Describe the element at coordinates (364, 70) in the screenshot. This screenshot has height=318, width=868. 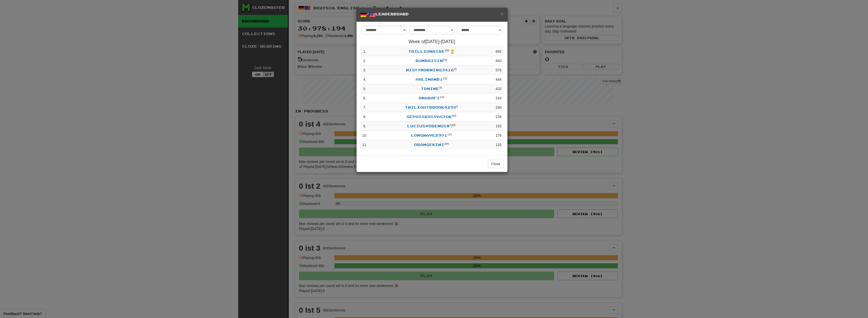
I see `td: 3 .` at that location.